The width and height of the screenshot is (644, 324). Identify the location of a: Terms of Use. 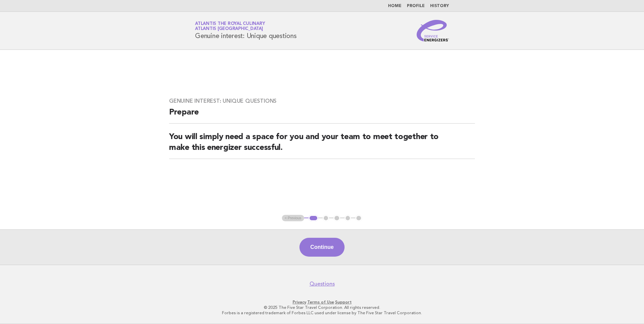
(321, 302).